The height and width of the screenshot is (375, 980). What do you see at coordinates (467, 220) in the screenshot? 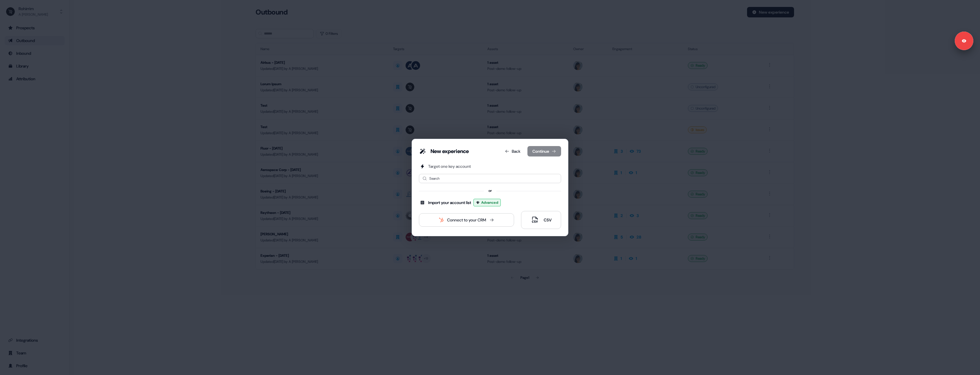
I see `button: Connect to your CRM` at bounding box center [467, 220].